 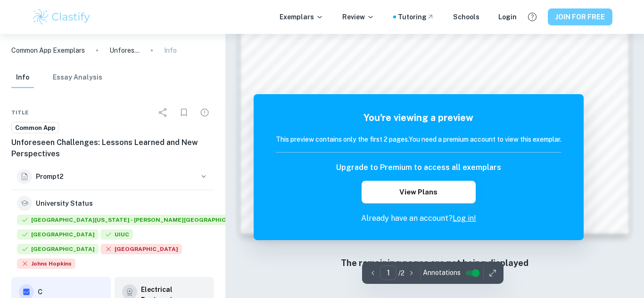 What do you see at coordinates (418, 167) in the screenshot?
I see `h6: Upgrade to Premium to access all exemplars` at bounding box center [418, 167].